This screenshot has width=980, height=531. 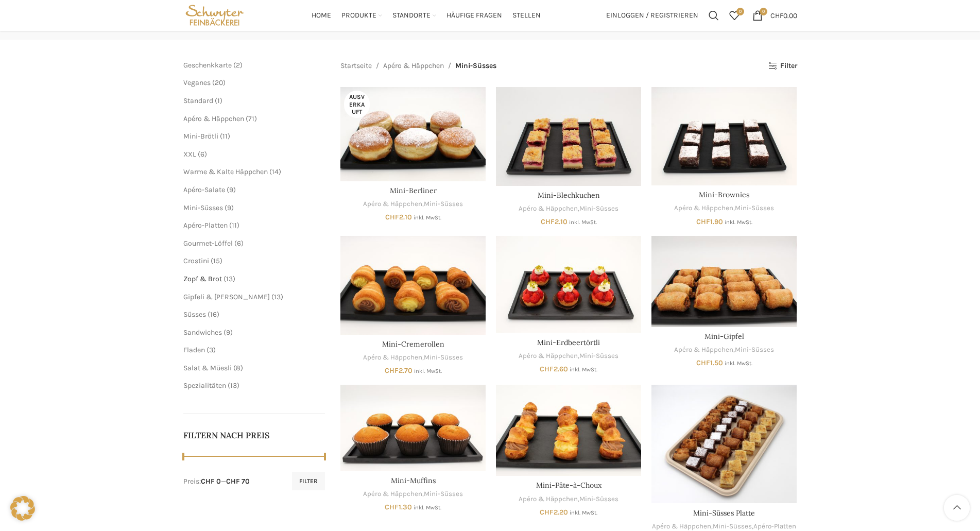 What do you see at coordinates (398, 507) in the screenshot?
I see `bdi: 1.30` at bounding box center [398, 507].